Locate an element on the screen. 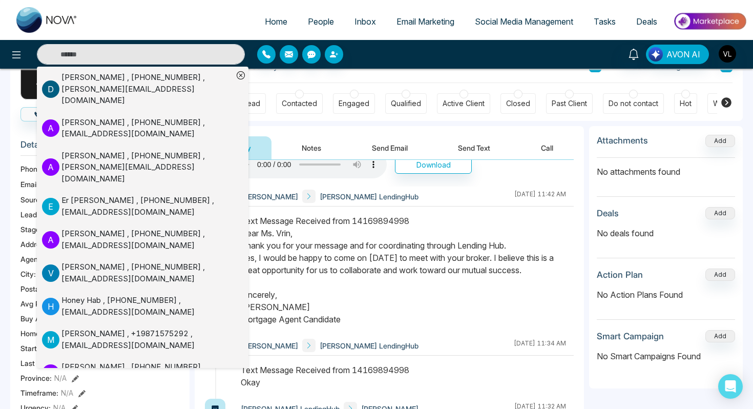  span: Add is located at coordinates (720, 140).